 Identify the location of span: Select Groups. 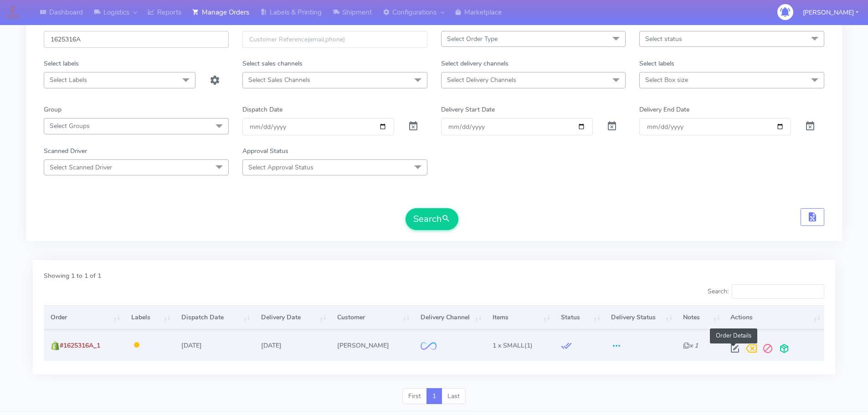
(70, 126).